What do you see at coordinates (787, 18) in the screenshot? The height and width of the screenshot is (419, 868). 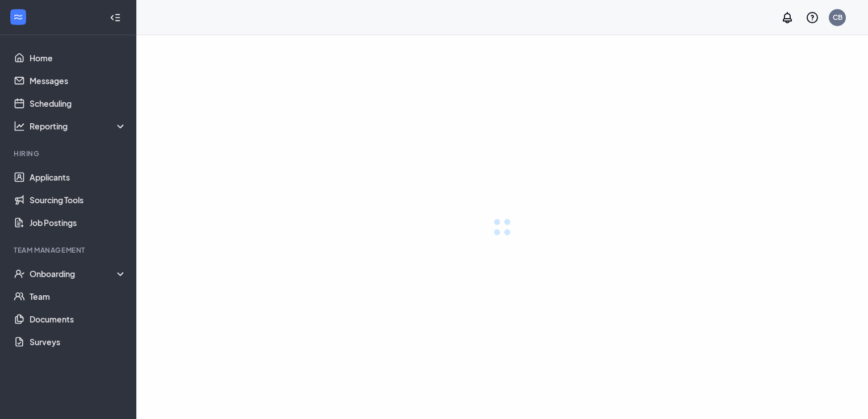 I see `svg: Notifications` at bounding box center [787, 18].